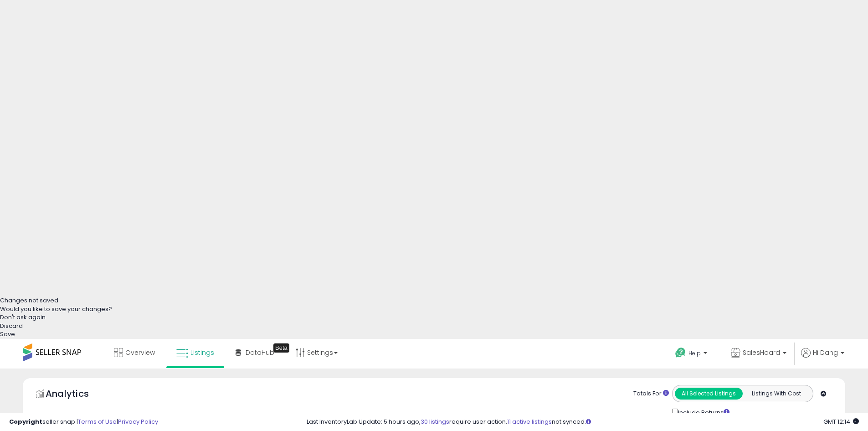 This screenshot has width=868, height=431. I want to click on span: 2025-09-16 12:14 GMT, so click(841, 421).